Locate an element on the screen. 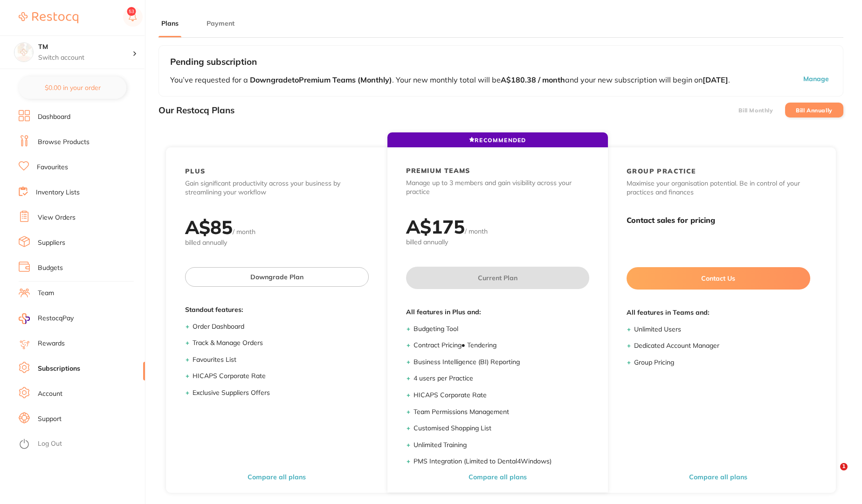 The width and height of the screenshot is (862, 504). button: Plans is located at coordinates (169, 23).